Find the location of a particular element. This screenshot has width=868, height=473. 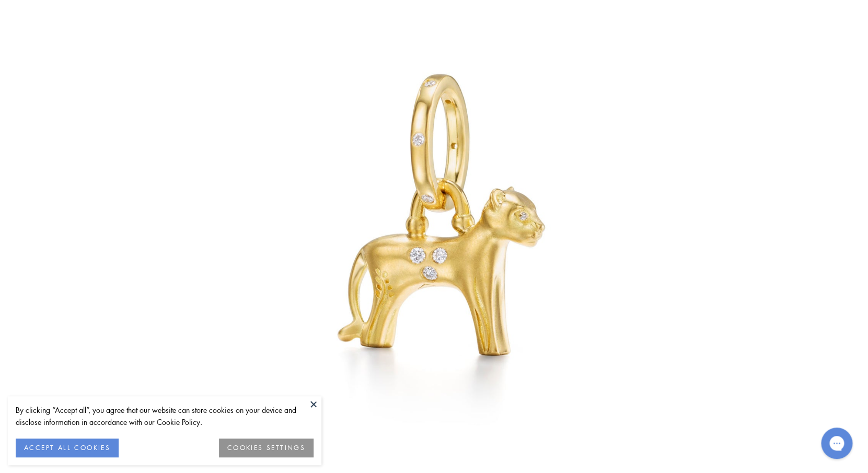

button: COOKIES SETTINGS is located at coordinates (266, 448).